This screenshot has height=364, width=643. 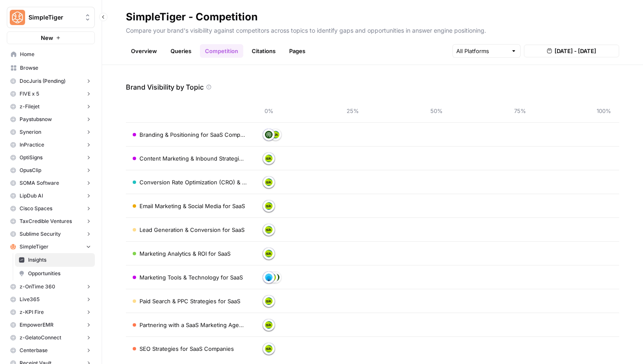 I want to click on button: InPractice, so click(x=50, y=145).